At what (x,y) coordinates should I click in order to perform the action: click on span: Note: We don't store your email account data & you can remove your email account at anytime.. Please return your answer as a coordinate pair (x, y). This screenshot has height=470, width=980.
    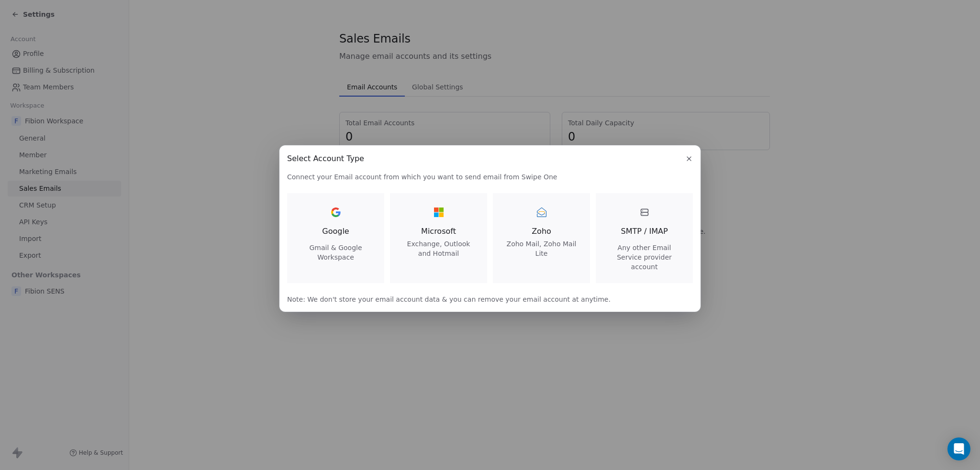
    Looking at the image, I should click on (490, 299).